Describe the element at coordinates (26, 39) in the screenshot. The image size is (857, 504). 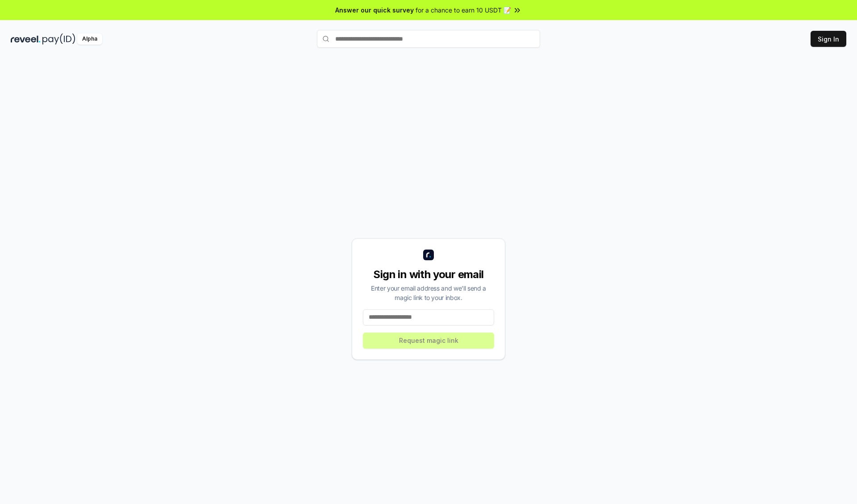
I see `img: reveel_dark` at that location.